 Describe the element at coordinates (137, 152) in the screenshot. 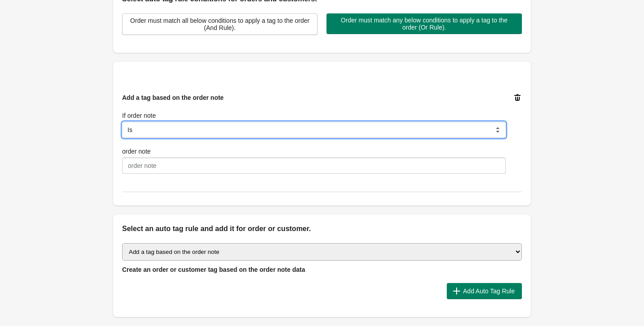

I see `label: order note` at that location.